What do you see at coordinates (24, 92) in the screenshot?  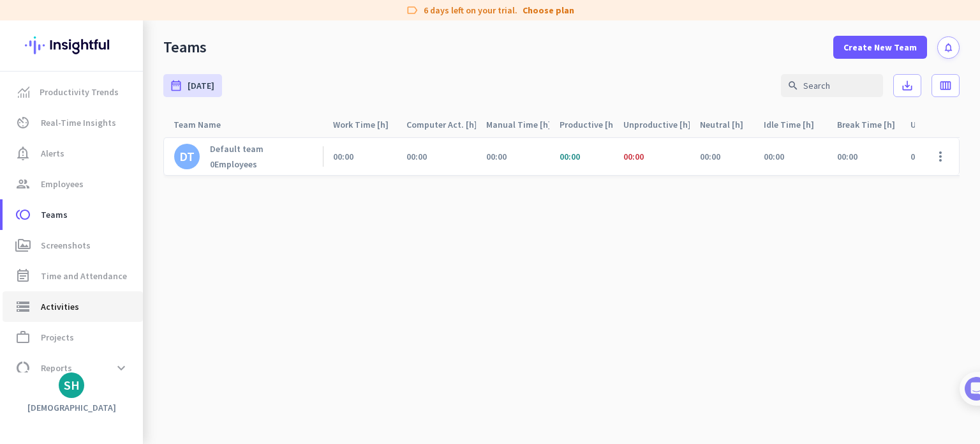 I see `img: menu-item` at bounding box center [24, 92].